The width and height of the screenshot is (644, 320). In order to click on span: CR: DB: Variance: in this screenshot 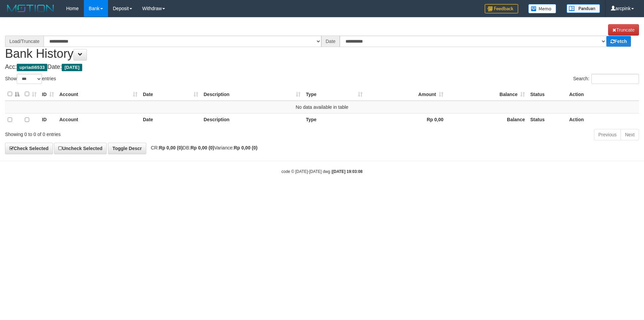, I will do `click(202, 148)`.